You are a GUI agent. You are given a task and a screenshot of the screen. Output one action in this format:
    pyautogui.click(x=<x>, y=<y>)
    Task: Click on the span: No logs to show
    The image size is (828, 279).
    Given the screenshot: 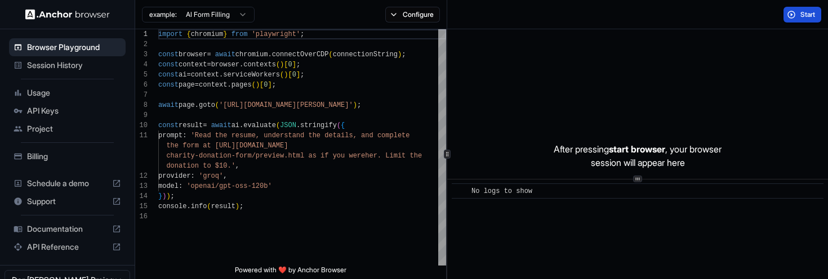 What is the action you would take?
    pyautogui.click(x=502, y=192)
    